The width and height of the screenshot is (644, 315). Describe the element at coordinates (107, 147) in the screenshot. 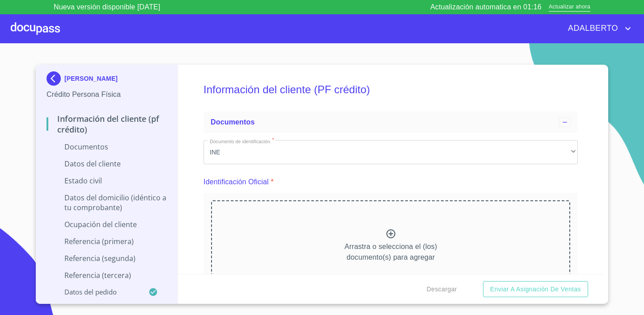

I see `p: Documentos` at that location.